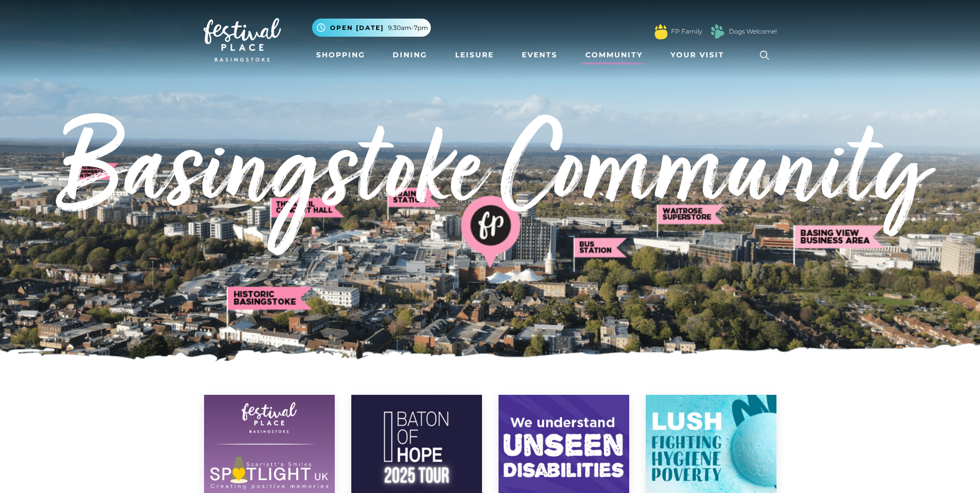 The image size is (980, 493). What do you see at coordinates (408, 28) in the screenshot?
I see `span: 9.30am-7pm` at bounding box center [408, 28].